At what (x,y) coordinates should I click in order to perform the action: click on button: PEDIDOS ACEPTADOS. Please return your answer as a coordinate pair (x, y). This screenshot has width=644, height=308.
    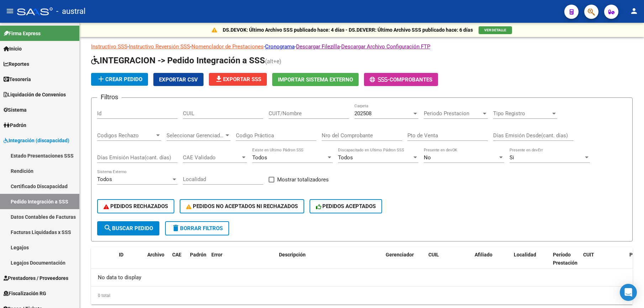
    Looking at the image, I should click on (346, 207).